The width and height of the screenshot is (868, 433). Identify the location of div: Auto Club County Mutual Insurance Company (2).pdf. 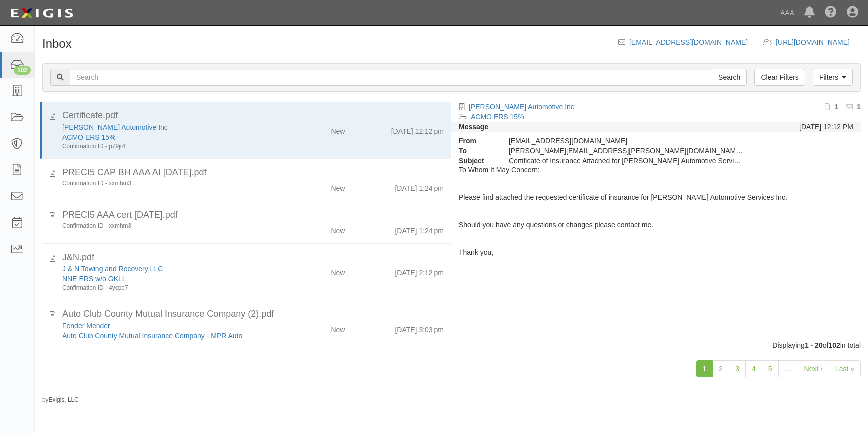
(254, 314).